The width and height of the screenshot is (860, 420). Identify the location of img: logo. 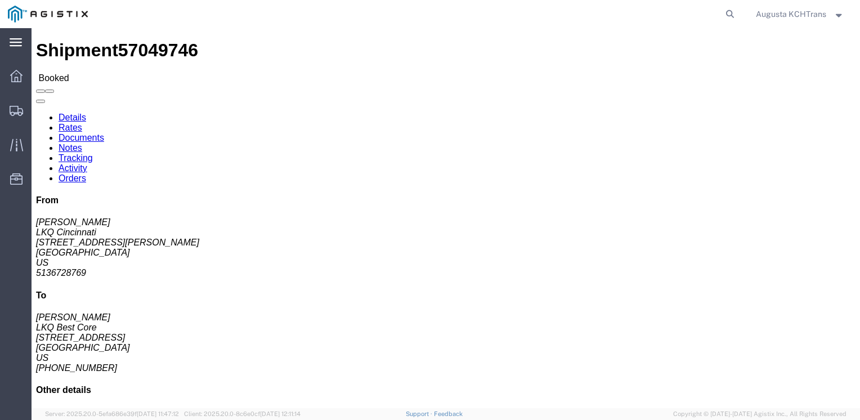
(48, 14).